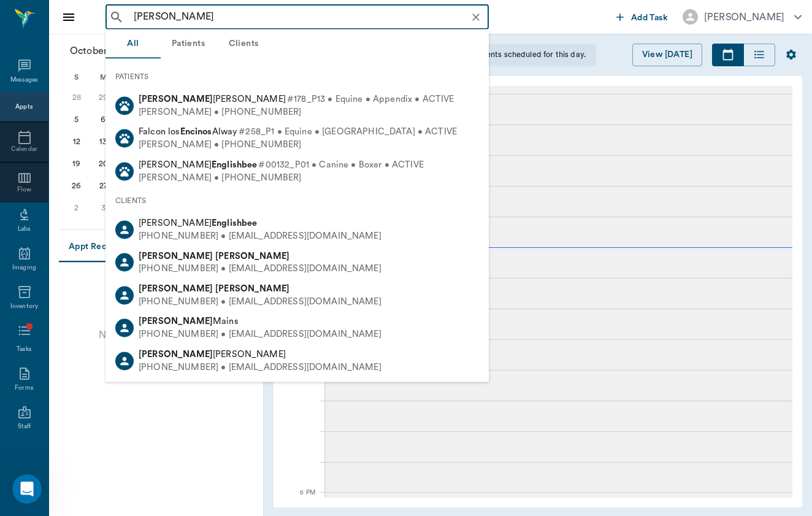 The height and width of the screenshot is (516, 812). What do you see at coordinates (133, 44) in the screenshot?
I see `button: All` at bounding box center [133, 44].